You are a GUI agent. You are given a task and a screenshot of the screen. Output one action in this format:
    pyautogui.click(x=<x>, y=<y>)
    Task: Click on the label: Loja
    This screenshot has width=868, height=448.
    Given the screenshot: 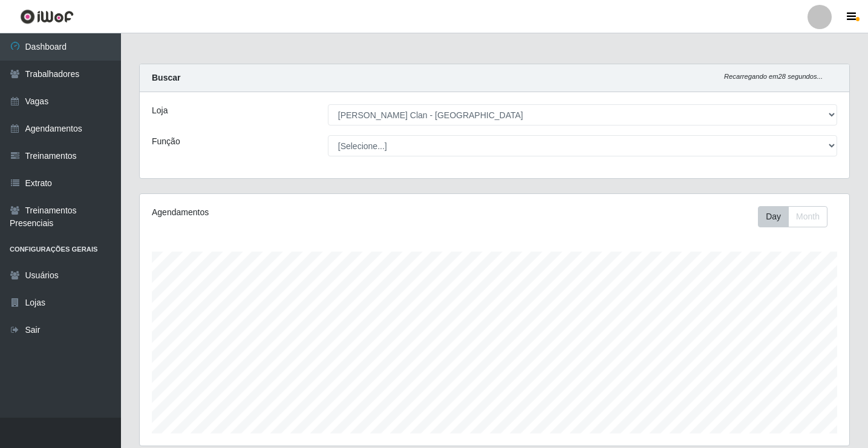 What is the action you would take?
    pyautogui.click(x=160, y=110)
    